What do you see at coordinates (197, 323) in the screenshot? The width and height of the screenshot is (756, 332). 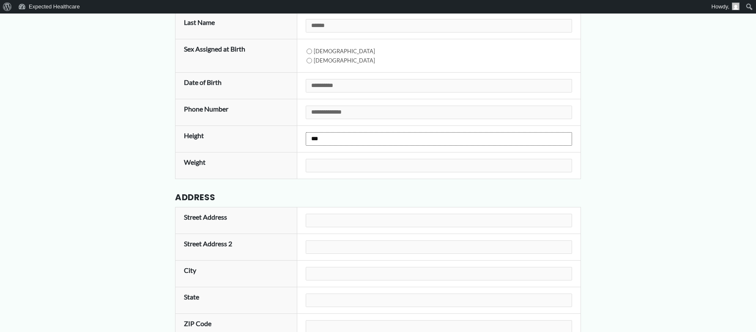 I see `label: ZIP Code` at bounding box center [197, 323].